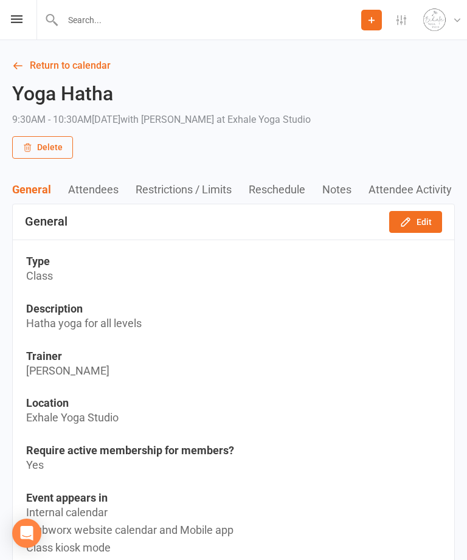 The width and height of the screenshot is (467, 560). What do you see at coordinates (234, 418) in the screenshot?
I see `td: Exhale Yoga Studio` at bounding box center [234, 418].